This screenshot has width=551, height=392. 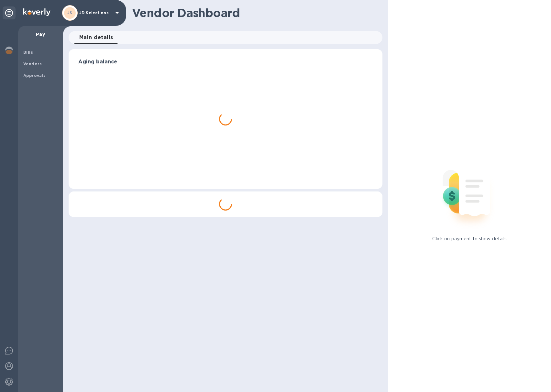 What do you see at coordinates (96, 13) in the screenshot?
I see `p: JD Selections` at bounding box center [96, 13].